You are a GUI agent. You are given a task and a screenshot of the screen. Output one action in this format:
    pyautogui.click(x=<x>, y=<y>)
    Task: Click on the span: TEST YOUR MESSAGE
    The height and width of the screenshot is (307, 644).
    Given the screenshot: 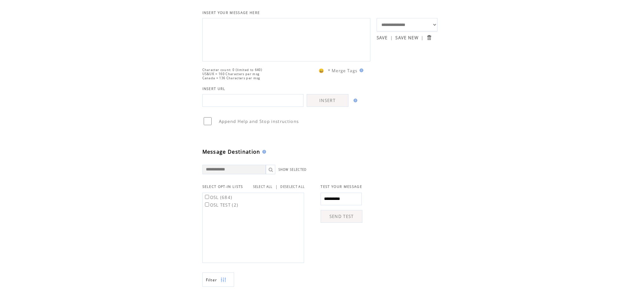 What is the action you would take?
    pyautogui.click(x=341, y=186)
    